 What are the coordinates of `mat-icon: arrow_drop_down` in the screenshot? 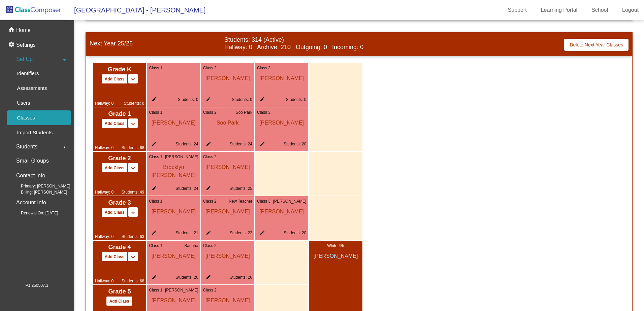 It's located at (64, 60).